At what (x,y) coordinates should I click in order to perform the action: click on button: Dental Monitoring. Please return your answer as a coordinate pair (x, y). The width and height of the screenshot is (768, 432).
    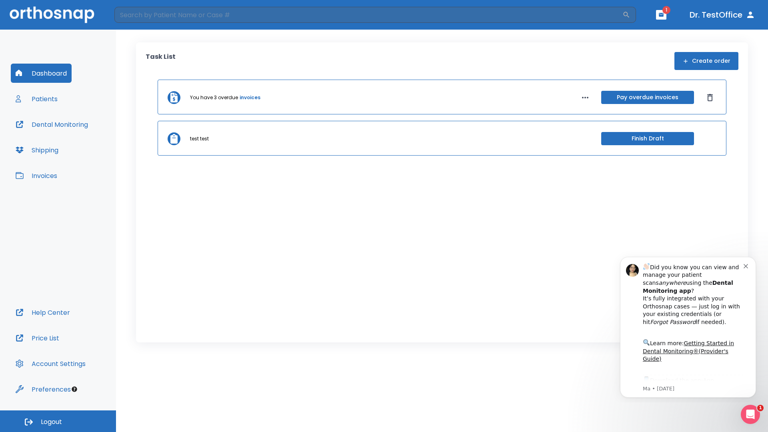
    Looking at the image, I should click on (52, 124).